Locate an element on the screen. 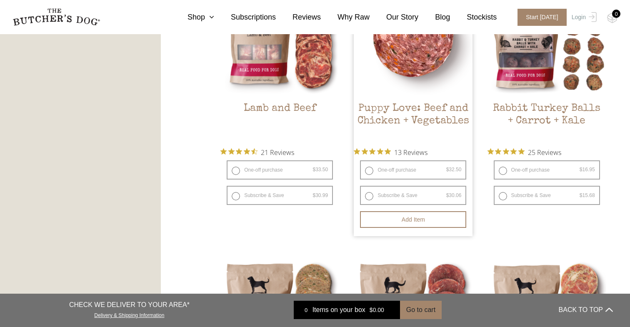  bdi: 16.95 is located at coordinates (587, 169).